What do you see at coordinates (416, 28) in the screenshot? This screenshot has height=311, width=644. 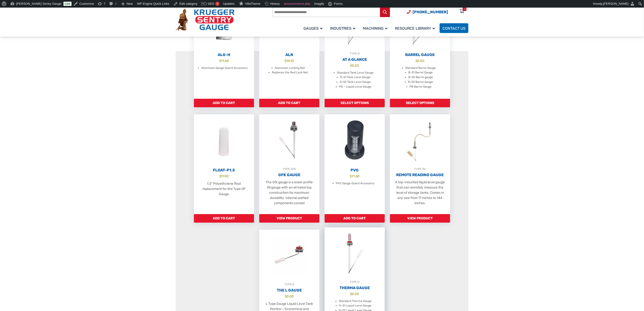 I see `a: Resource Library` at bounding box center [416, 28].